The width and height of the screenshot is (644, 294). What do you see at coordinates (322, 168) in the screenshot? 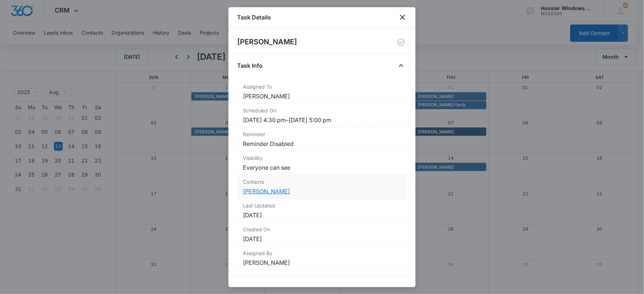
I see `dd: Everyone can see` at bounding box center [322, 168].